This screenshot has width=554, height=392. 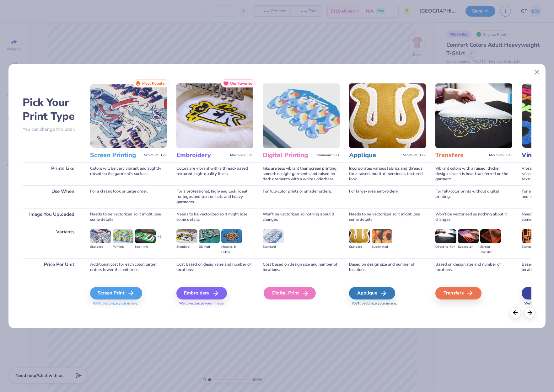 What do you see at coordinates (446, 236) in the screenshot?
I see `img: Direct-to-film` at bounding box center [446, 236].